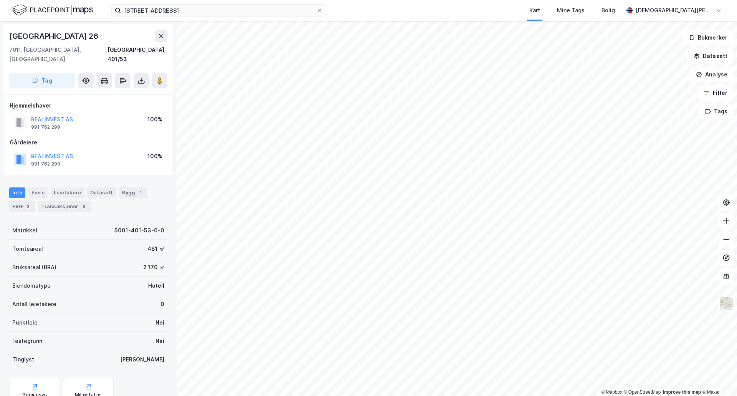  Describe the element at coordinates (22, 206) in the screenshot. I see `div: ESG` at that location.